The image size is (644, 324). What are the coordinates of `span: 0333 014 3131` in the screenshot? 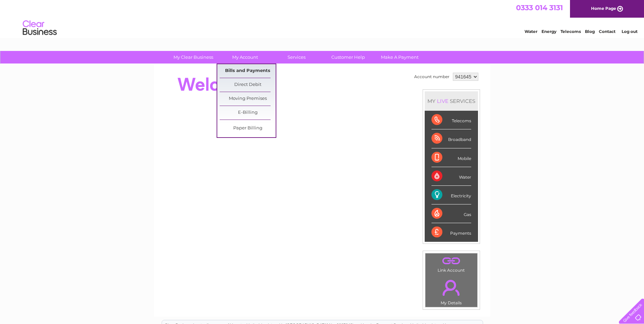 It's located at (540, 8).